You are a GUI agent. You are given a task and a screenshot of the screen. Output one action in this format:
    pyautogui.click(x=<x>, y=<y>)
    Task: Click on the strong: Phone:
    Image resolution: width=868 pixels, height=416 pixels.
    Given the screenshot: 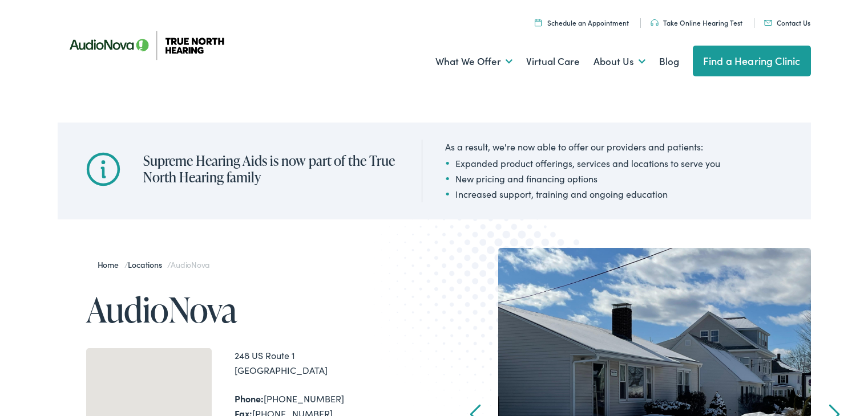 What is the action you would take?
    pyautogui.click(x=249, y=399)
    